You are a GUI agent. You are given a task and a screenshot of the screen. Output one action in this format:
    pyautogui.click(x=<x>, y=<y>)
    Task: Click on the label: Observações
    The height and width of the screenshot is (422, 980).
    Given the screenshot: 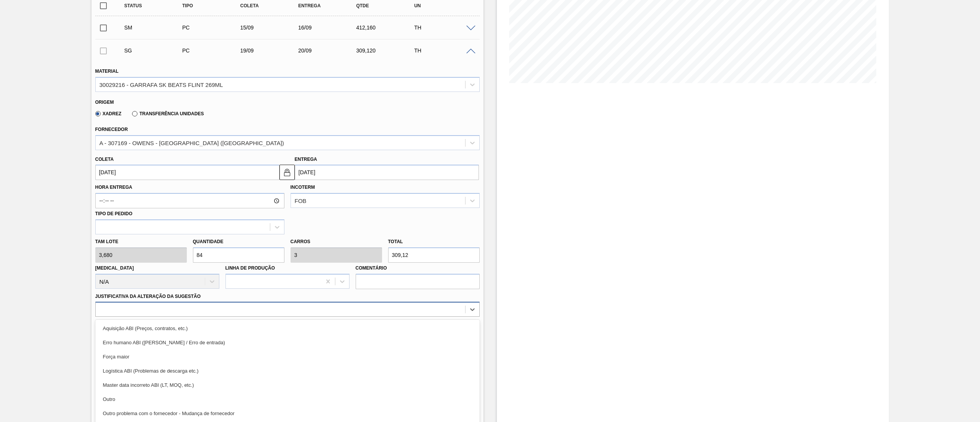 What is the action you would take?
    pyautogui.click(x=288, y=324)
    